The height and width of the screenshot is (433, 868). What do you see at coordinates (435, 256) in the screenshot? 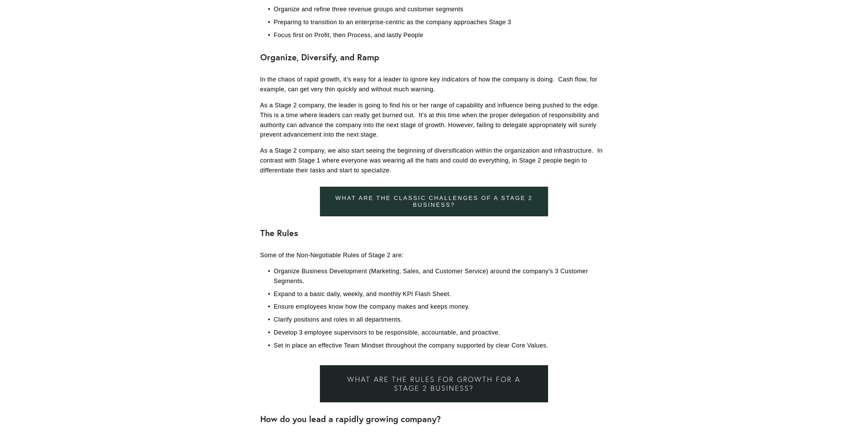
I see `p: Some of the Non-Negotiable Rules of Stage 2 are:` at bounding box center [435, 256].